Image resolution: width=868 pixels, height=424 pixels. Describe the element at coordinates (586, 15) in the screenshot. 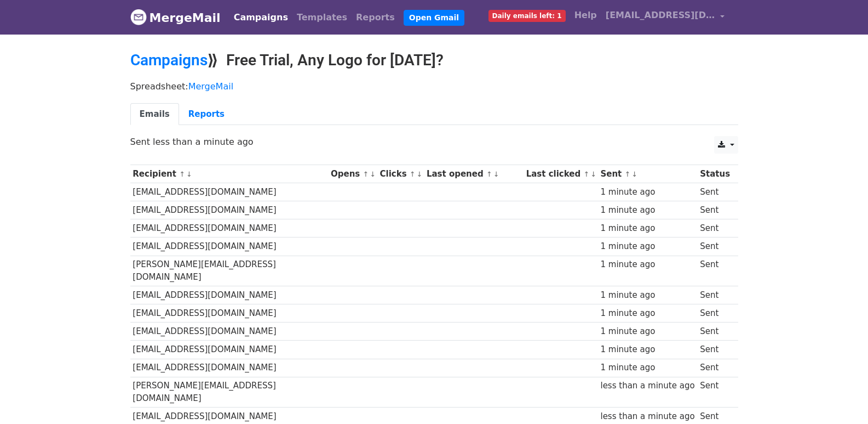

I see `a: Help` at that location.